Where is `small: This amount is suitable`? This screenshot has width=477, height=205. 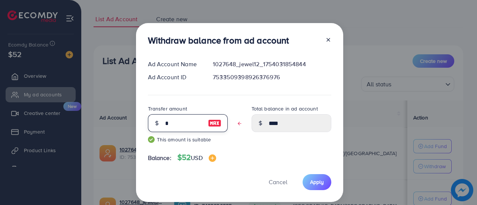
small: This amount is suitable is located at coordinates (188, 140).